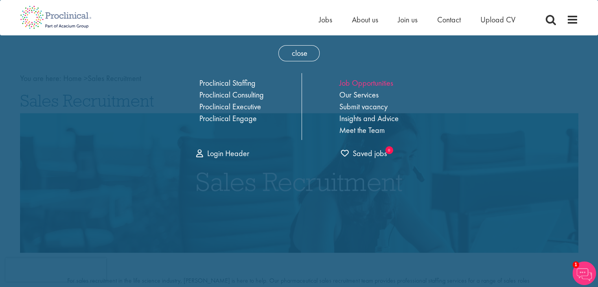 The image size is (598, 287). Describe the element at coordinates (230, 106) in the screenshot. I see `a: Proclinical Executive` at that location.